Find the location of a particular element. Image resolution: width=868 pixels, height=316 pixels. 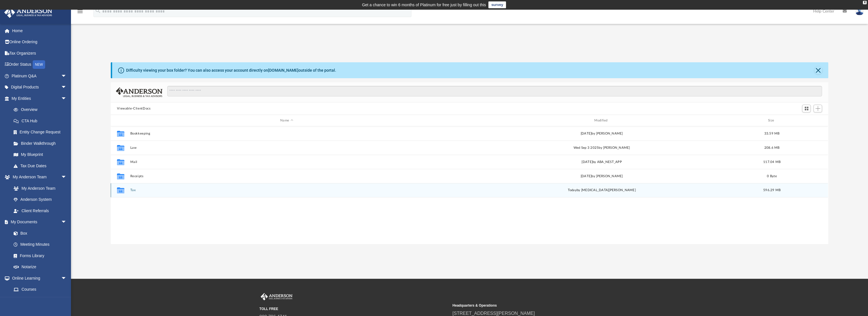

a: Courses is located at coordinates (40, 289).